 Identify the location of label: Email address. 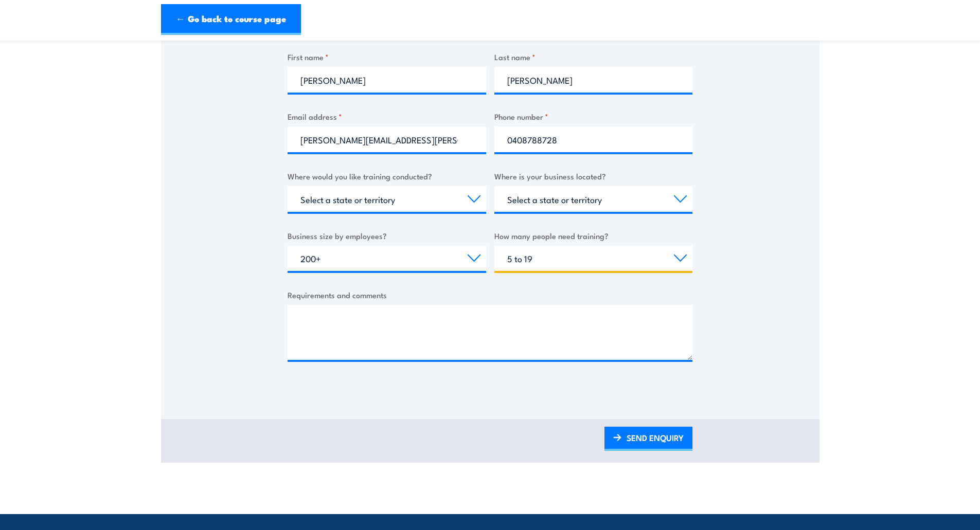
(387, 116).